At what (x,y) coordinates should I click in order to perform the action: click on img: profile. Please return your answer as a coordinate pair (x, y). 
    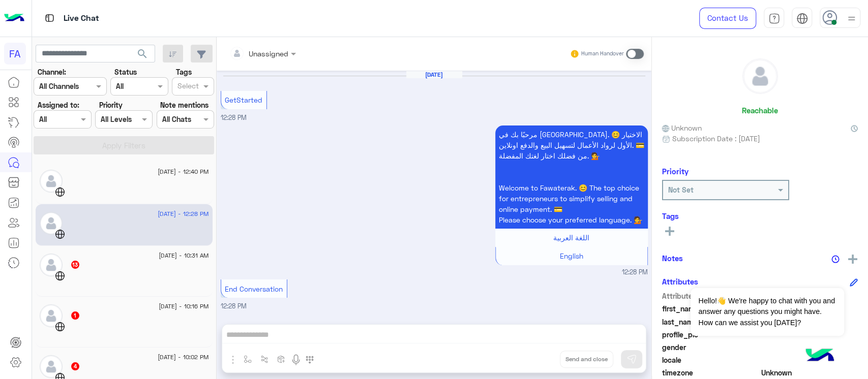
    Looking at the image, I should click on (851, 18).